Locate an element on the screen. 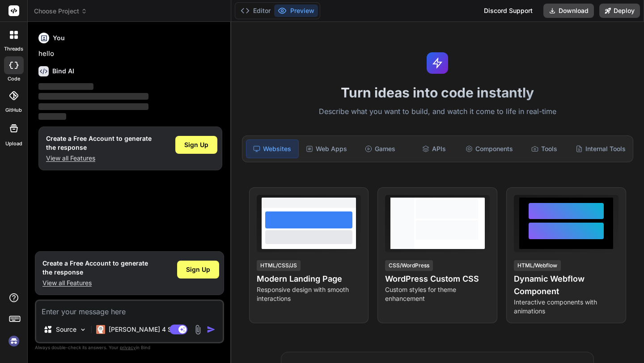 Image resolution: width=644 pixels, height=363 pixels. label: code is located at coordinates (14, 79).